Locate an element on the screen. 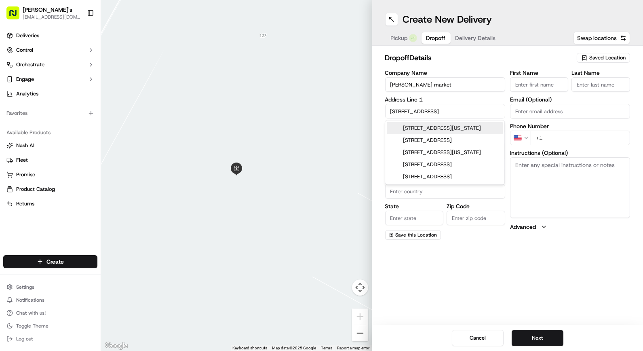 The image size is (643, 351). span: Orchestrate is located at coordinates (30, 65).